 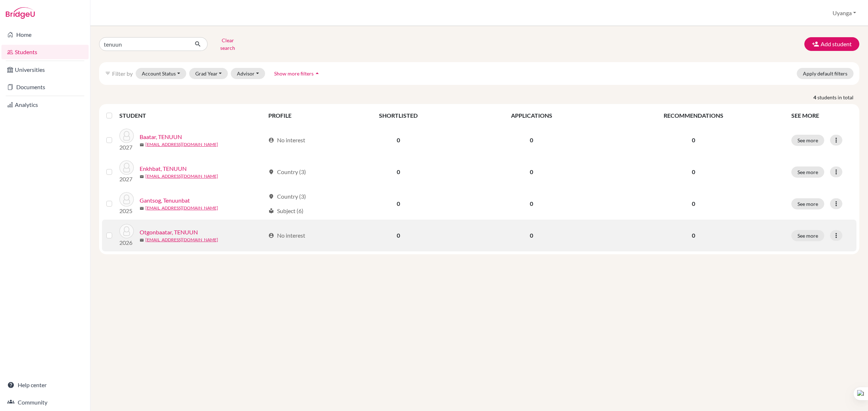 What do you see at coordinates (297, 73) in the screenshot?
I see `button: Show more filtersarrow_drop_up` at bounding box center [297, 73].